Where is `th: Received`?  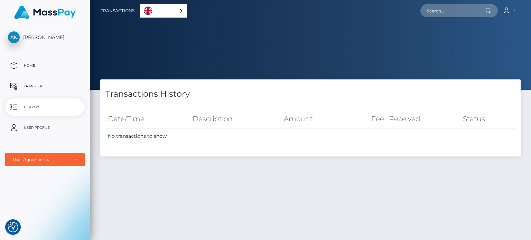 th: Received is located at coordinates (424, 119).